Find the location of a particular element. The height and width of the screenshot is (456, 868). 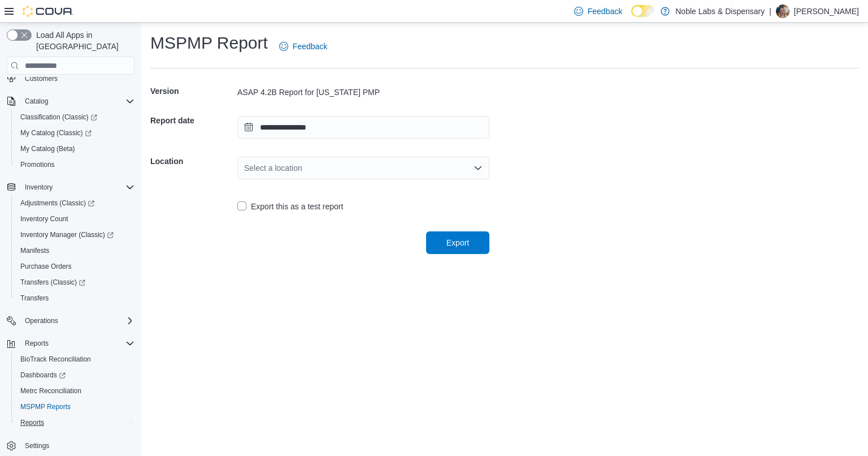

button: Inventory Count is located at coordinates (75, 219).